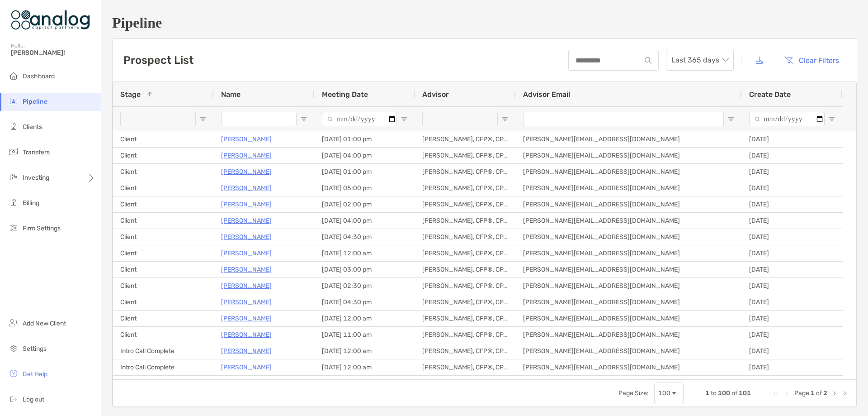 This screenshot has width=868, height=416. I want to click on img: investing icon, so click(14, 177).